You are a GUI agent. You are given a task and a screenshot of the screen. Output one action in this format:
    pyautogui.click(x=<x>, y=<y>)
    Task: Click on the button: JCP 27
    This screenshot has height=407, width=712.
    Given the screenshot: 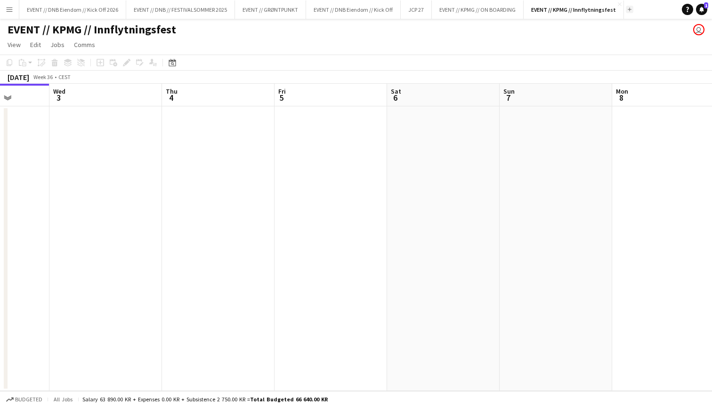 What is the action you would take?
    pyautogui.click(x=416, y=9)
    